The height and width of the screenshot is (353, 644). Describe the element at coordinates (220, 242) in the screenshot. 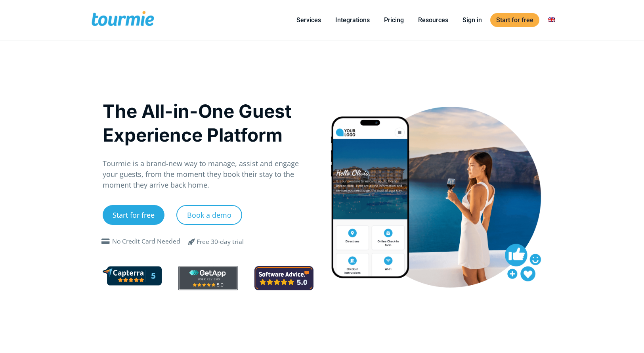

I see `div: Free 30-day trial` at that location.